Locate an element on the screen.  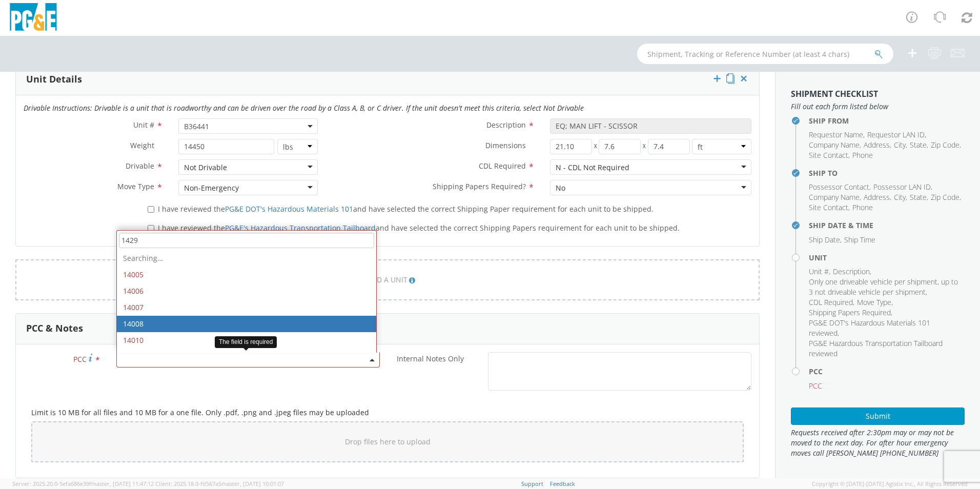
div: No is located at coordinates (560, 188).